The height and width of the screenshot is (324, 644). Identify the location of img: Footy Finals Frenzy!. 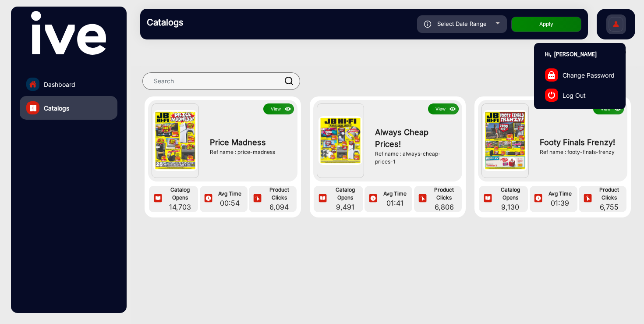
(505, 141).